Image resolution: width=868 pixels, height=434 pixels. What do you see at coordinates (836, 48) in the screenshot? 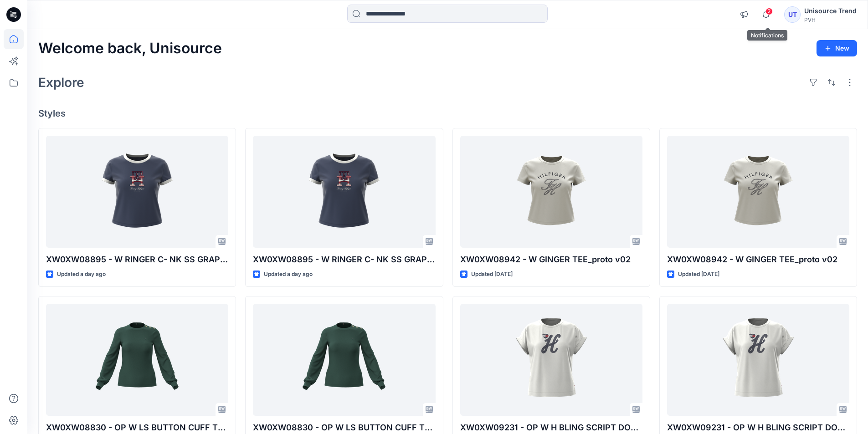
I see `button: New` at bounding box center [836, 48].